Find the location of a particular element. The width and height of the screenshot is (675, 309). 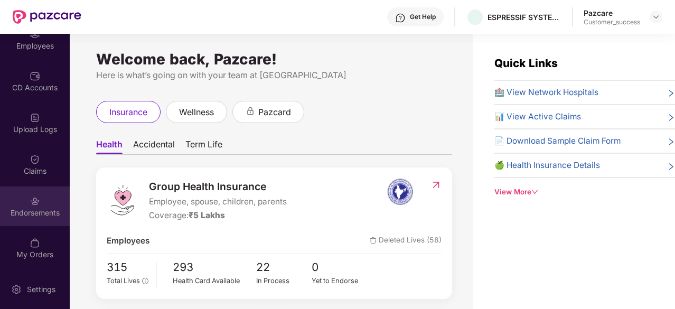

span: 315 is located at coordinates (127, 267).